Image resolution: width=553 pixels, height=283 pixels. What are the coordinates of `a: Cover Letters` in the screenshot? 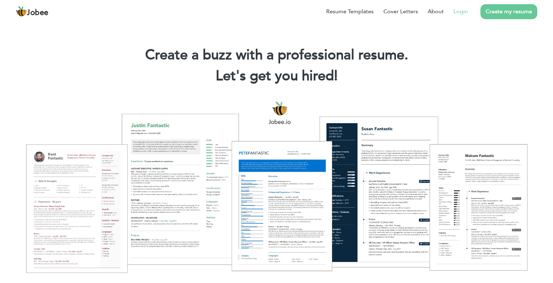 It's located at (401, 12).